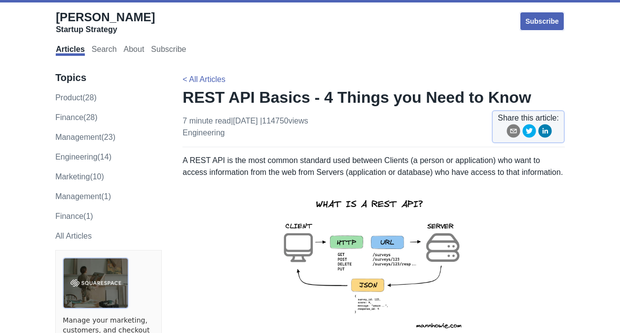 Image resolution: width=620 pixels, height=333 pixels. Describe the element at coordinates (74, 216) in the screenshot. I see `a: Finance(1)` at that location.